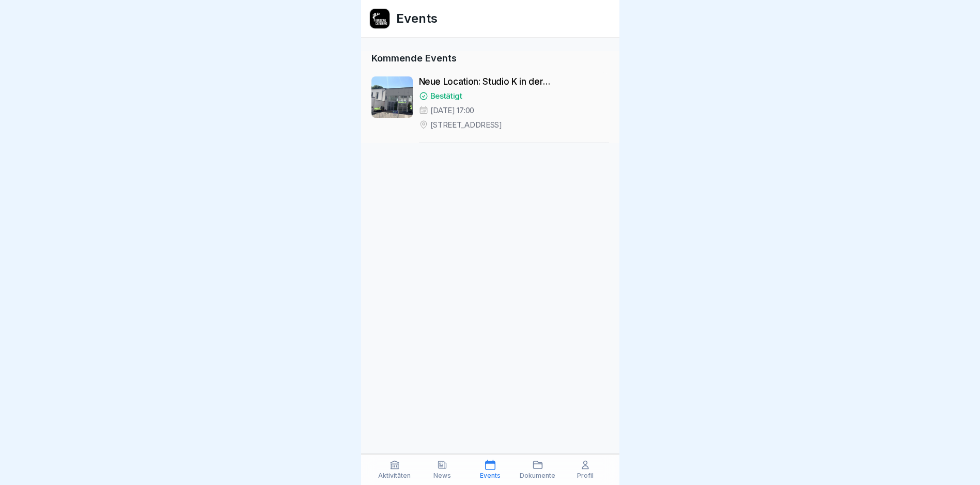 The height and width of the screenshot is (485, 980). I want to click on p: Bestätigt, so click(446, 96).